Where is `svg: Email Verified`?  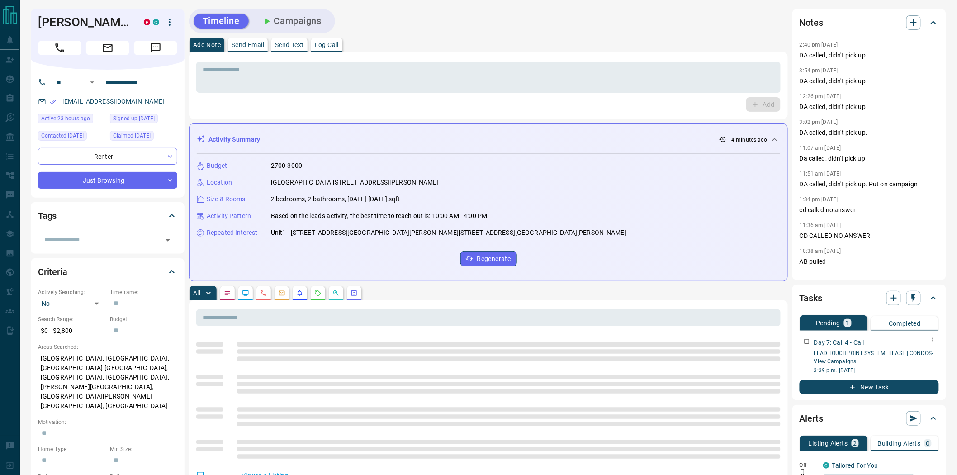
svg: Email Verified is located at coordinates (53, 102).